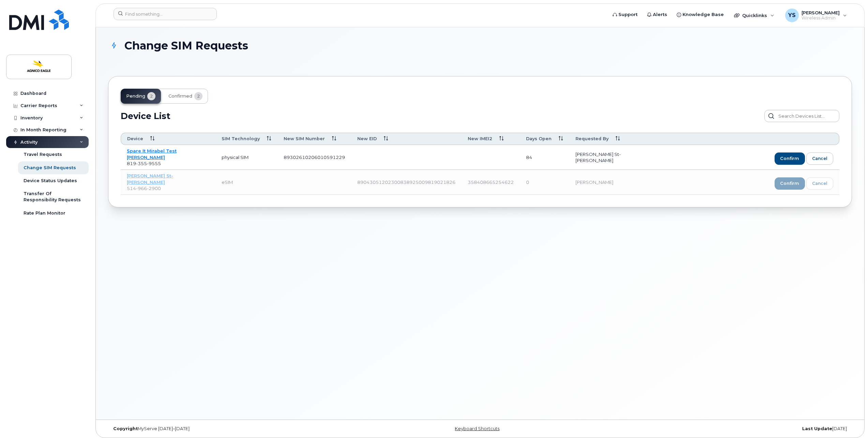 The image size is (868, 438). I want to click on span: 819, so click(144, 164).